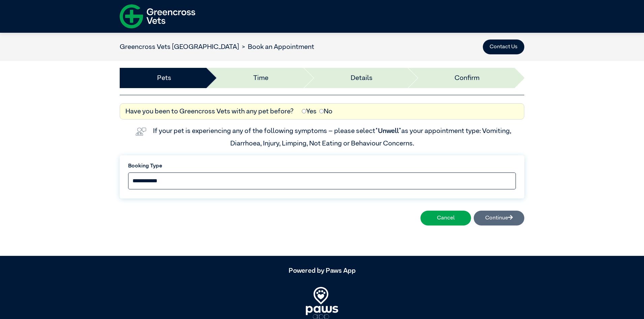 This screenshot has width=644, height=319. What do you see at coordinates (446, 218) in the screenshot?
I see `button: Cancel` at bounding box center [446, 218].